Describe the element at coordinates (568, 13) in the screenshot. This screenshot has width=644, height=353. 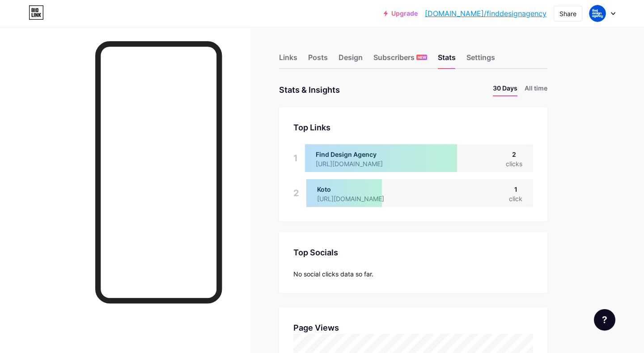
I see `div: Share` at that location.